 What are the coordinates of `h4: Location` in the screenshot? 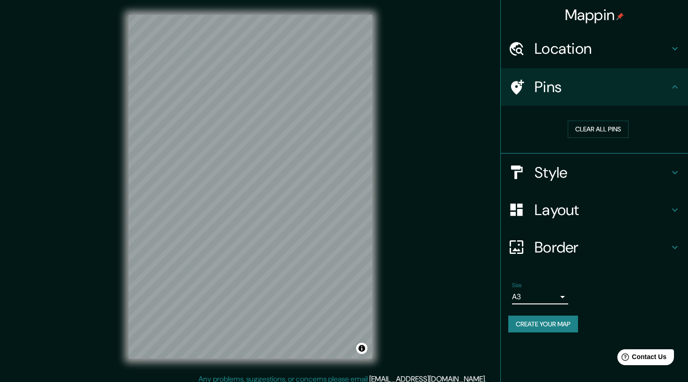 It's located at (602, 49).